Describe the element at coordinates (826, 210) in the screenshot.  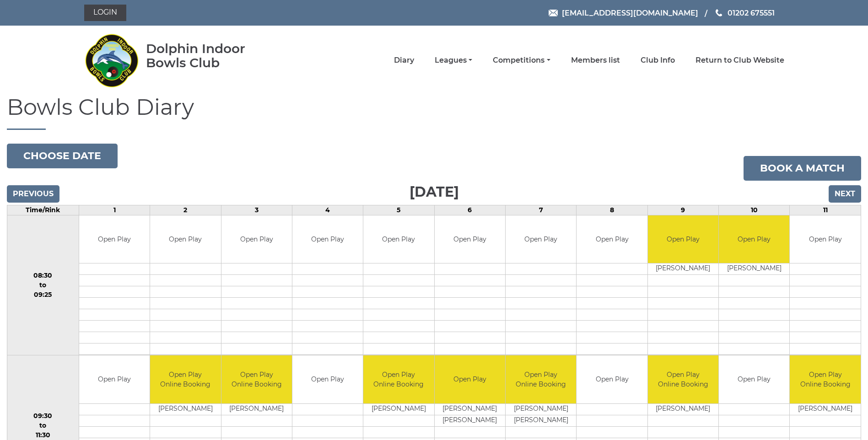
I see `td: 11` at that location.